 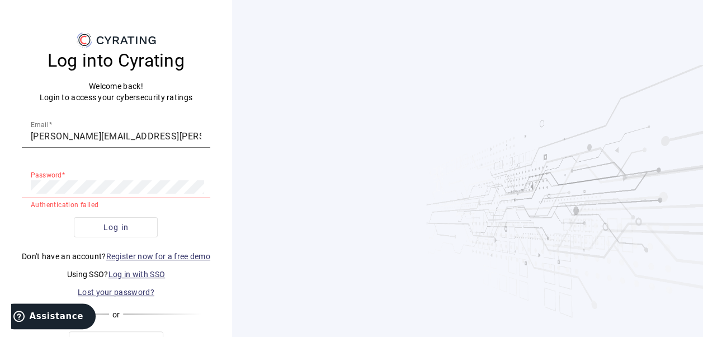 I want to click on a: Register now for a free demo, so click(x=158, y=256).